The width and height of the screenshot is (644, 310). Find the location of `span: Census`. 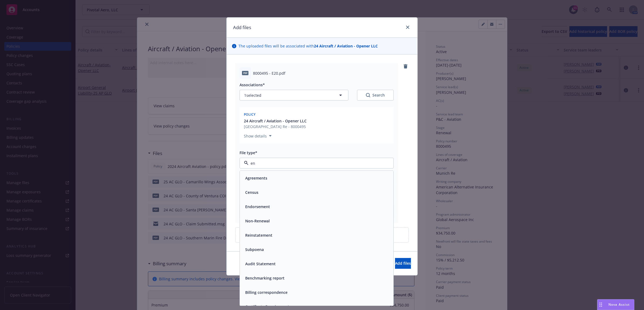

span: Census is located at coordinates (252, 192).